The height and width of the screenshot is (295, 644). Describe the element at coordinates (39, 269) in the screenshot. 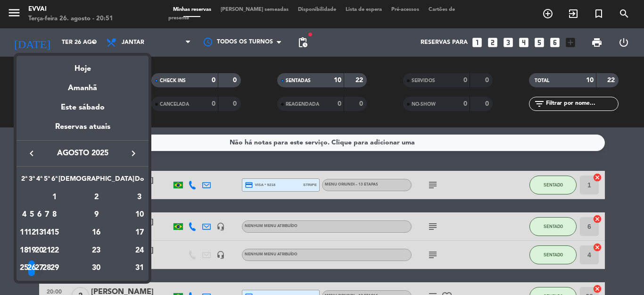

I see `td: 27 de agosto de 2025` at that location.